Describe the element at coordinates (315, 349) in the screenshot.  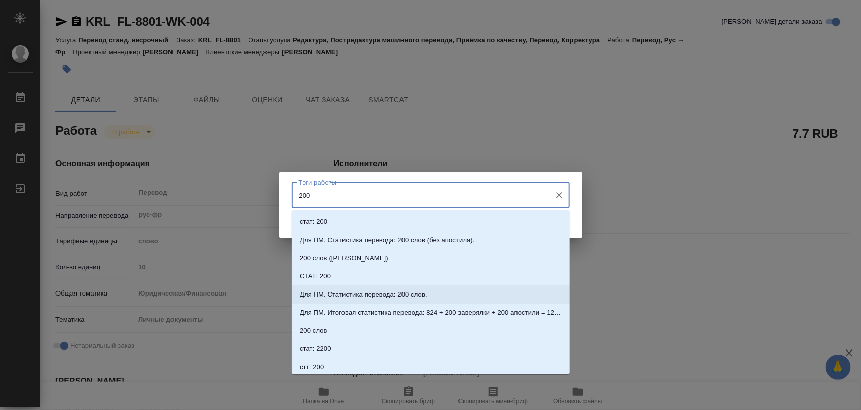
I see `p: стат: 2200` at that location.